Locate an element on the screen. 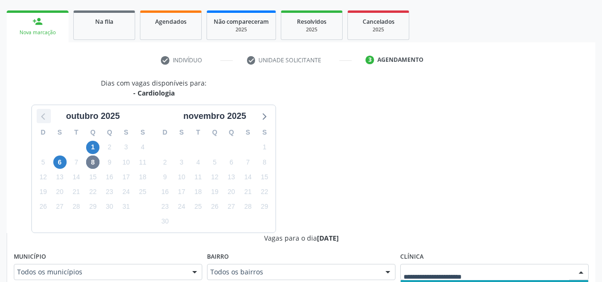 Image resolution: width=602 pixels, height=282 pixels. div: person_add is located at coordinates (38, 21).